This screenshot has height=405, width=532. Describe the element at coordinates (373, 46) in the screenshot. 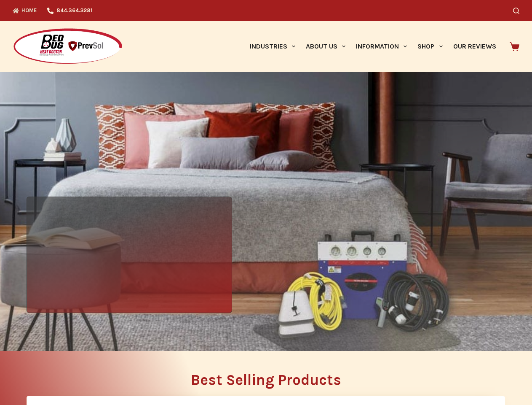

I see `nav: Primary` at that location.